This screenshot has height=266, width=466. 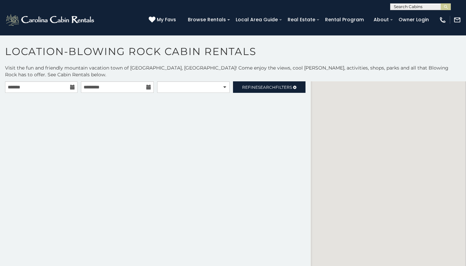 I want to click on img: mail-regular-white.png, so click(x=458, y=20).